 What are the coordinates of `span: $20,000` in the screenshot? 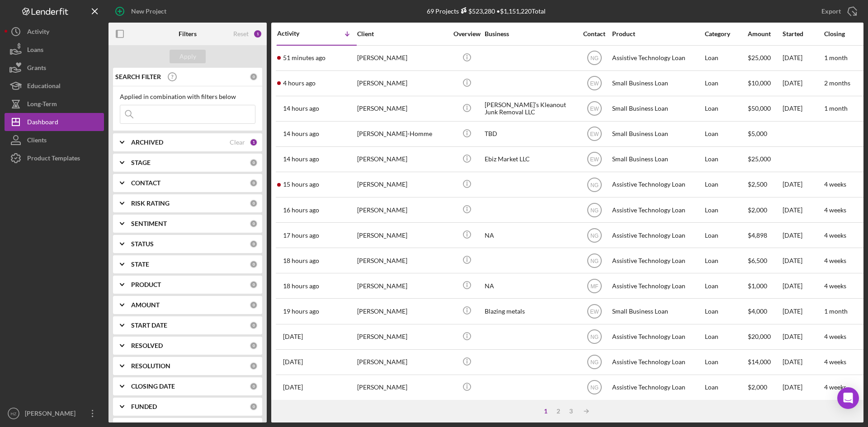 It's located at (759, 336).